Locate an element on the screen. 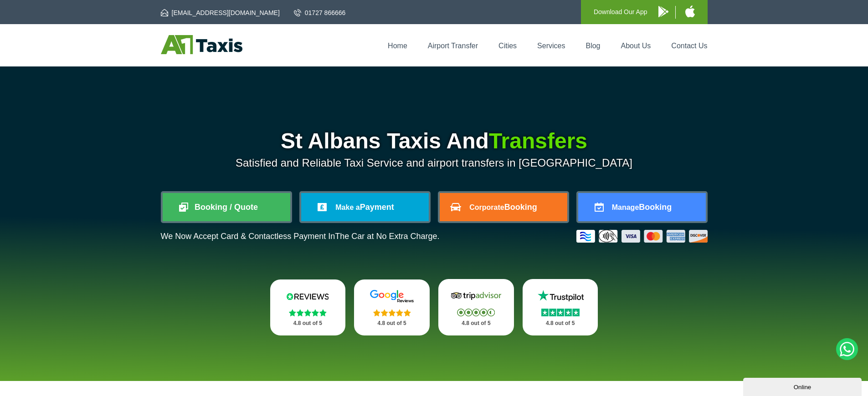 Image resolution: width=868 pixels, height=396 pixels. img: A1 Taxis Android App is located at coordinates (663, 11).